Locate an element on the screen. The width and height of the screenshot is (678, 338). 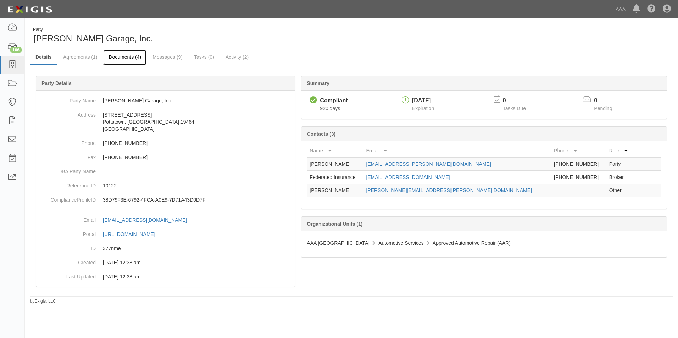
td: Other is located at coordinates (619, 190).